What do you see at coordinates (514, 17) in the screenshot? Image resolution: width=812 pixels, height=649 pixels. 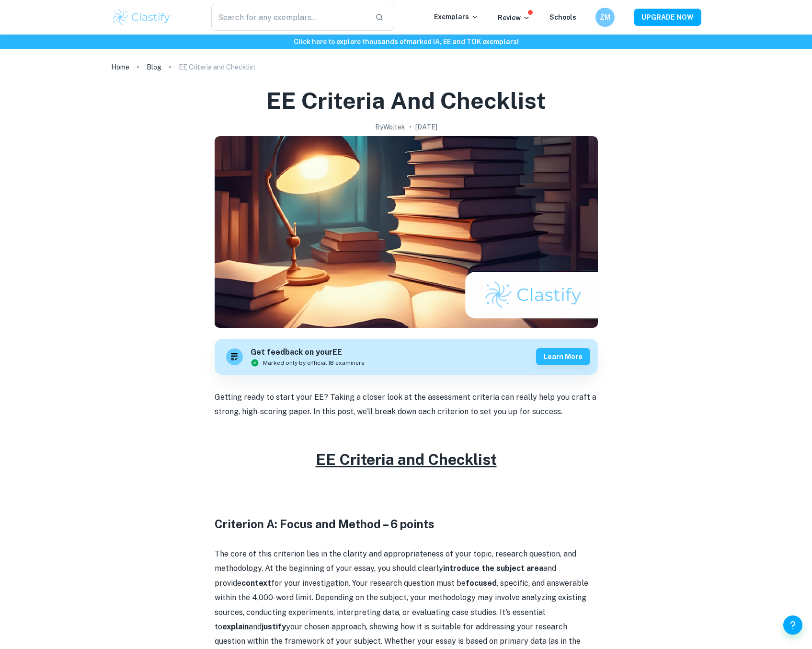 I see `p: Review` at bounding box center [514, 17].